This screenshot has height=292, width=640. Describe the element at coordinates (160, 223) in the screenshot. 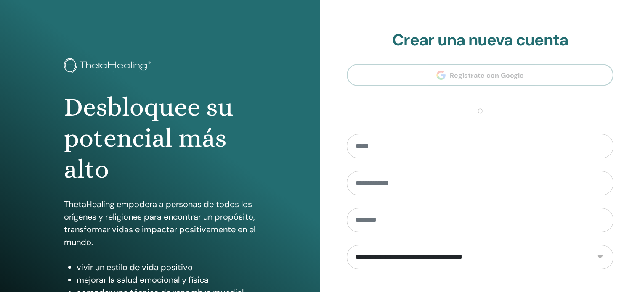

I see `p: ThetaHealing empodera a personas de todos los orígenes y religiones para encontrar un propósito, ...` at that location.